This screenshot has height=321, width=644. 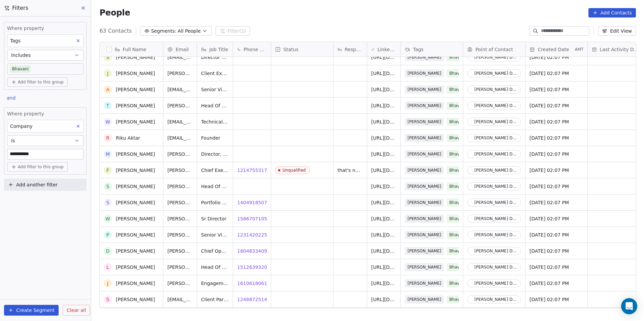 I want to click on span: J, so click(x=108, y=283).